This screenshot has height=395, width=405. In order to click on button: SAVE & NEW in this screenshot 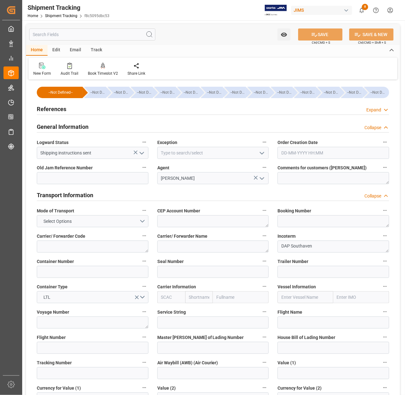, I will do `click(371, 35)`.